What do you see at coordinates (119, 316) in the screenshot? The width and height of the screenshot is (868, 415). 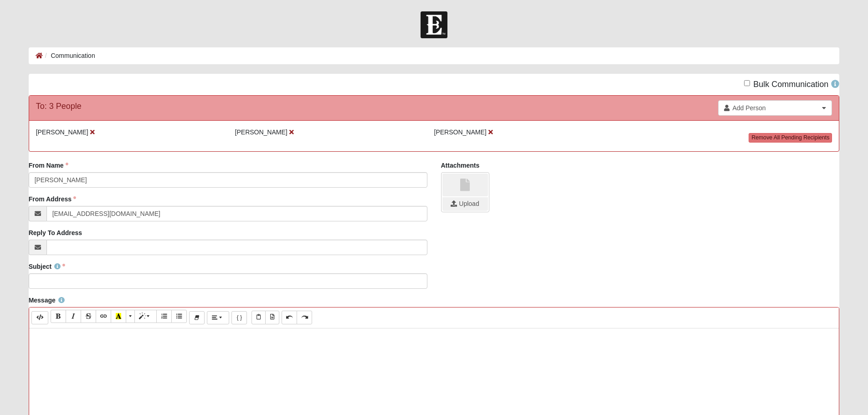 I see `button: Recent Color` at bounding box center [119, 316].